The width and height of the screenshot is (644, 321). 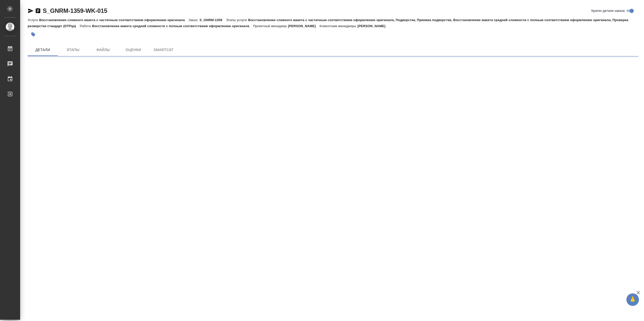 I want to click on button: Скопировать ссылку для ЯМессенджера, so click(x=31, y=11).